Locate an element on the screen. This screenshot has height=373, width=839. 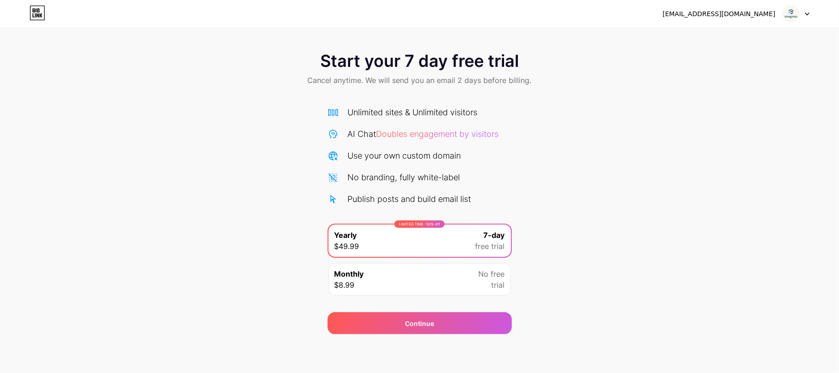
img: Sina Grass is located at coordinates (791, 14).